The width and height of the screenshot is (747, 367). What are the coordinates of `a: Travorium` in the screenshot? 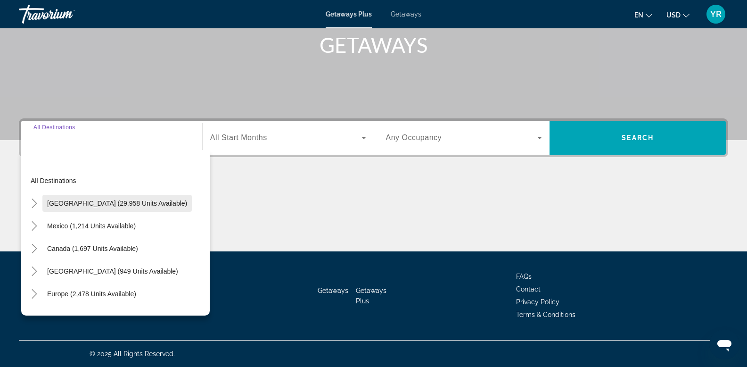 It's located at (66, 14).